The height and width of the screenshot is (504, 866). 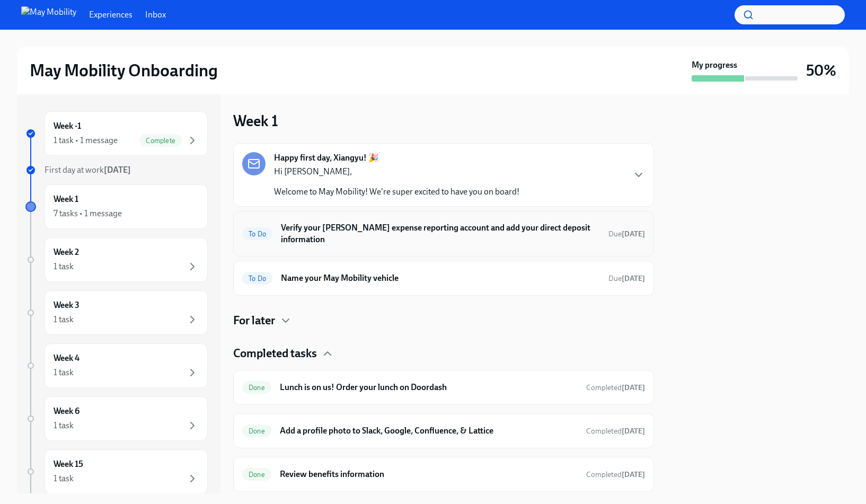 What do you see at coordinates (87, 170) in the screenshot?
I see `span: First day at work` at bounding box center [87, 170].